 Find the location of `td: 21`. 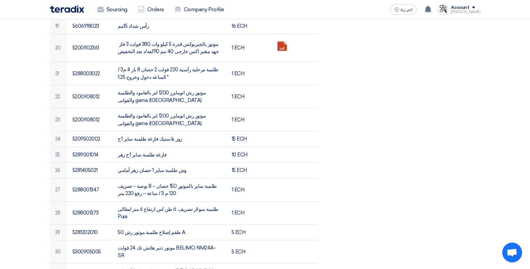

td: 21 is located at coordinates (58, 74).